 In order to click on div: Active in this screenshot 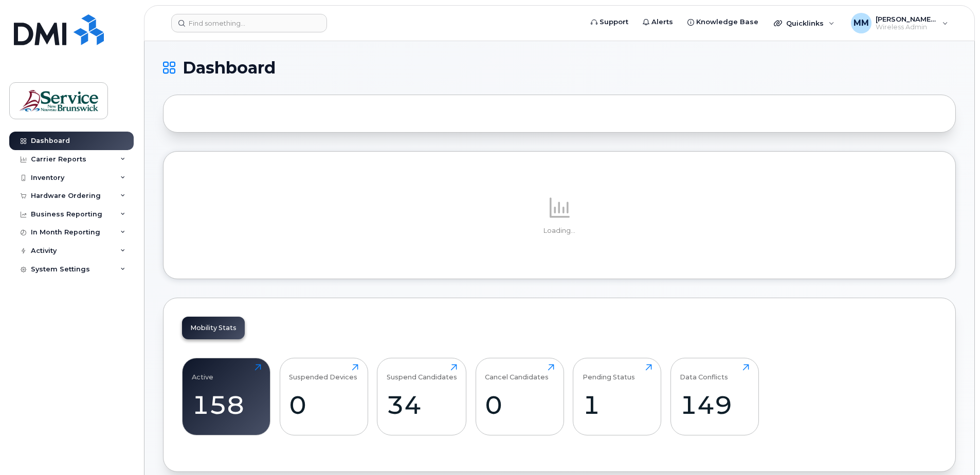, I will do `click(203, 372)`.